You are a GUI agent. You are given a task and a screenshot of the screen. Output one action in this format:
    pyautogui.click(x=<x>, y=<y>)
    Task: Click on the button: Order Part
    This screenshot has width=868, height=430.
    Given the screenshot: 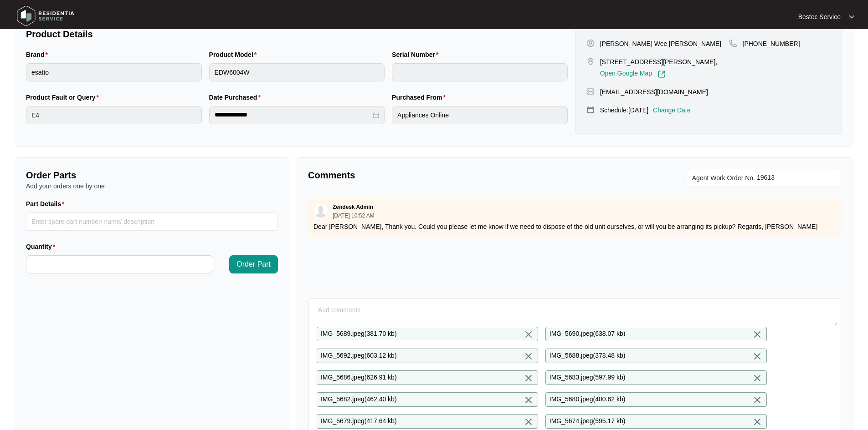 What is the action you would take?
    pyautogui.click(x=253, y=264)
    